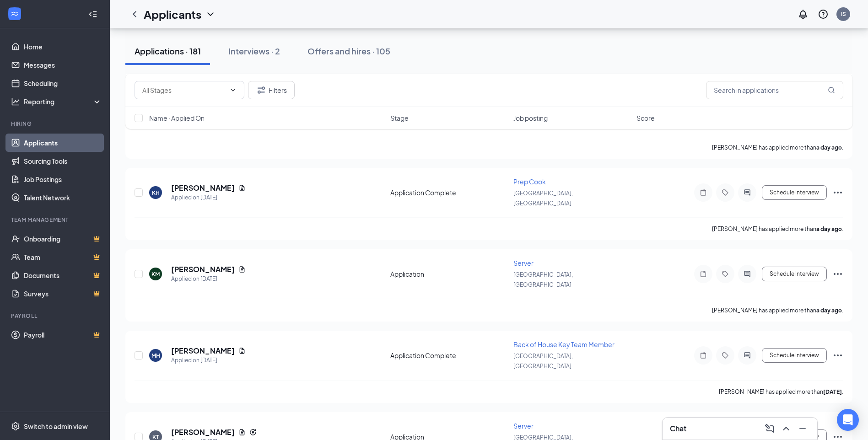  Describe the element at coordinates (177, 118) in the screenshot. I see `span: Name · Applied On` at that location.